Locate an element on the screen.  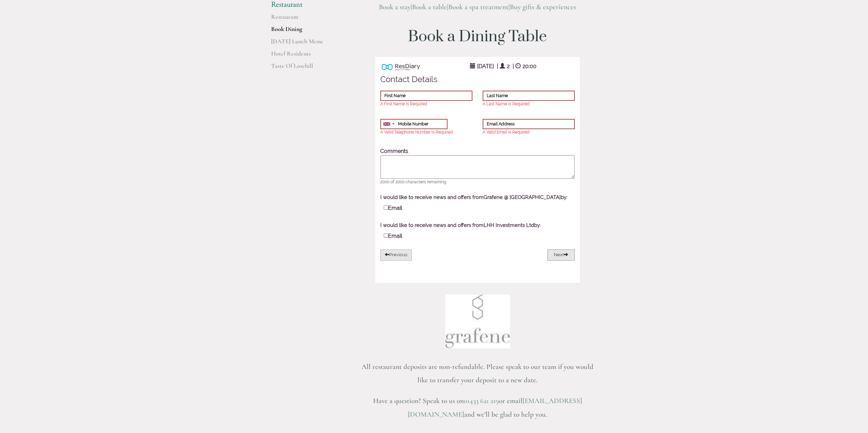
span: A Last Name is Required is located at coordinates (529, 104).